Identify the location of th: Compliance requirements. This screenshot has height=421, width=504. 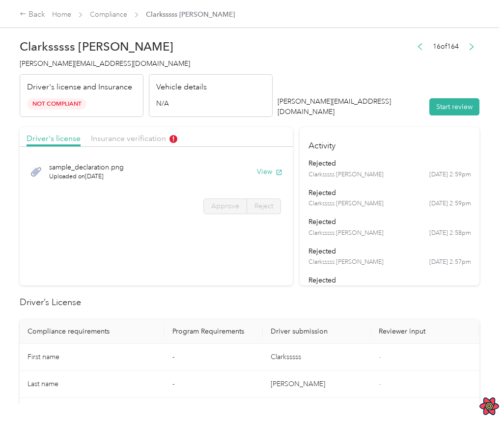
(92, 332).